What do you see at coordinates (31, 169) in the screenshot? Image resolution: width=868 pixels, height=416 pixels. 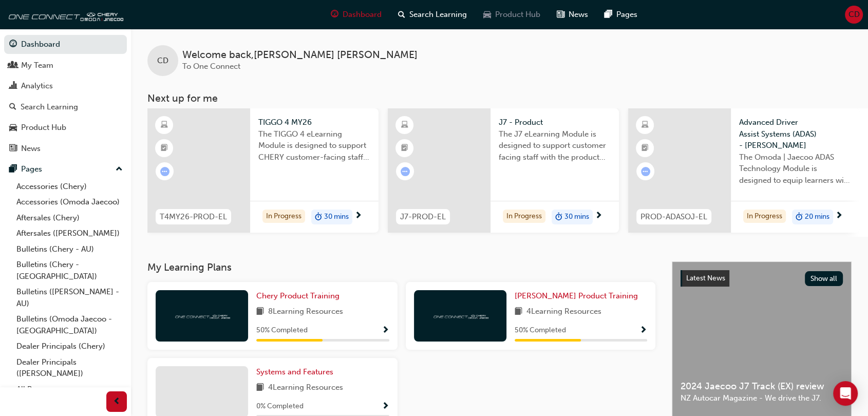 I see `div: Pages` at bounding box center [31, 169].